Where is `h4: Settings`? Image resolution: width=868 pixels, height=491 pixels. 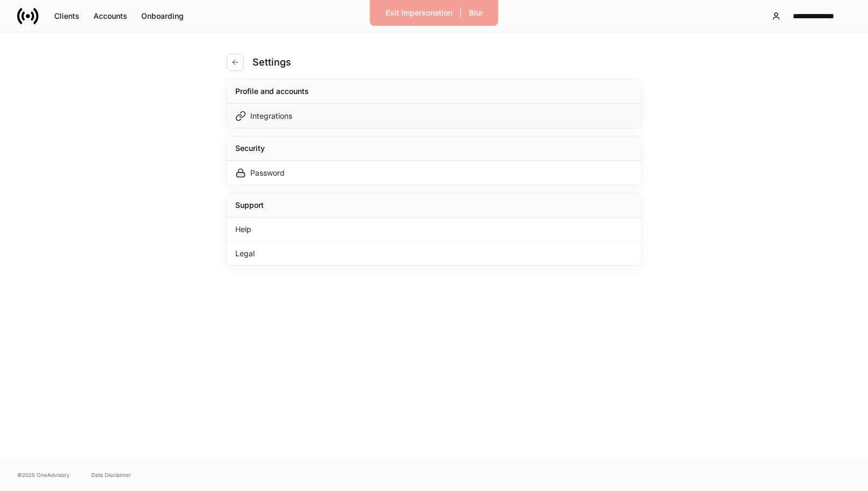 h4: Settings is located at coordinates (272, 62).